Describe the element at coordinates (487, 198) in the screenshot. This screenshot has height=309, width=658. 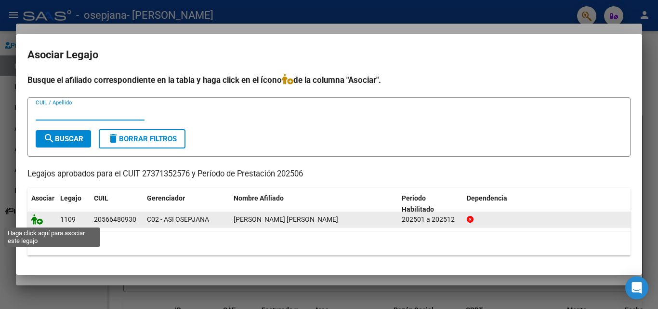
I see `span: Dependencia` at that location.